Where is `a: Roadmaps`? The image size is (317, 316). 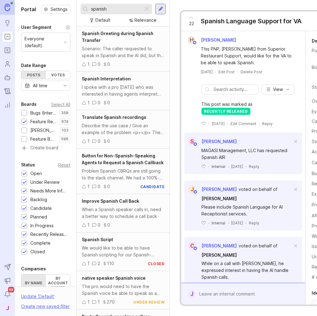 a: Roadmaps is located at coordinates (7, 50).